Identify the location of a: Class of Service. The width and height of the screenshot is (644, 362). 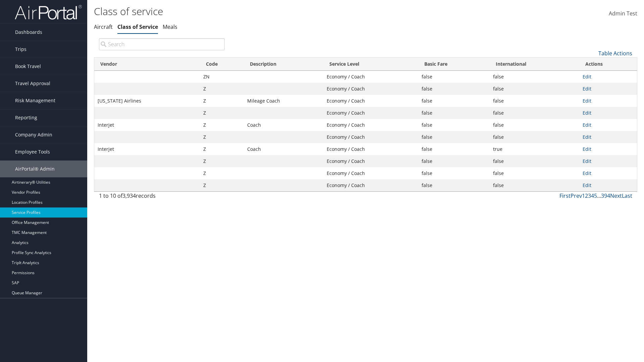
(137, 27).